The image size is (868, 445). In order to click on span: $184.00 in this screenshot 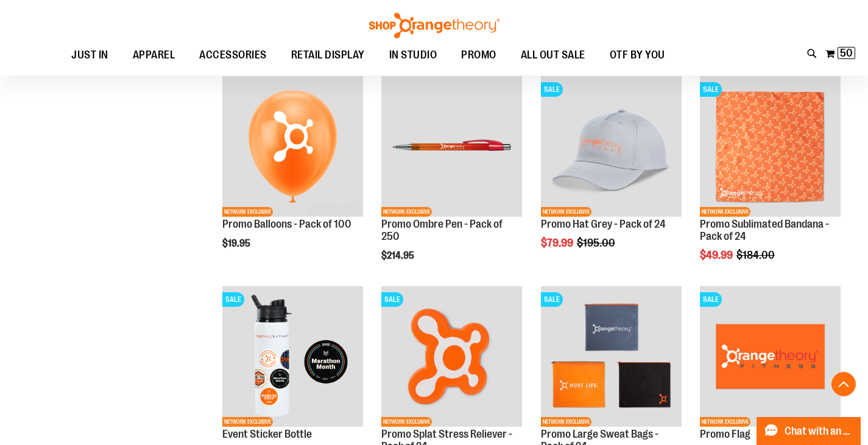, I will do `click(757, 255)`.